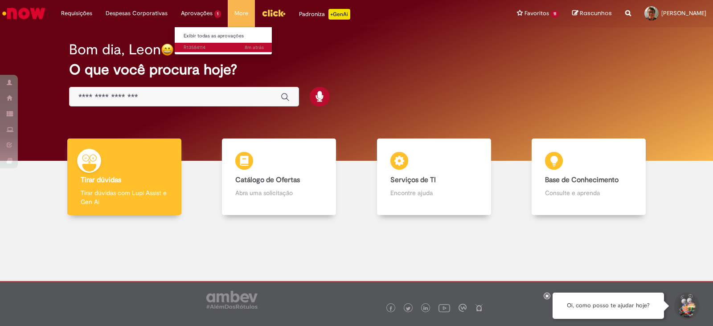 The height and width of the screenshot is (326, 713). I want to click on span: Requisições, so click(77, 13).